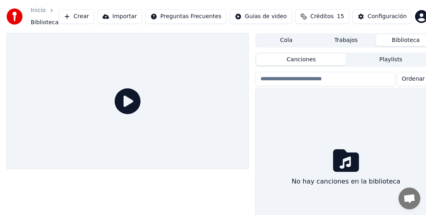 The width and height of the screenshot is (426, 215). I want to click on span: Biblioteca, so click(44, 23).